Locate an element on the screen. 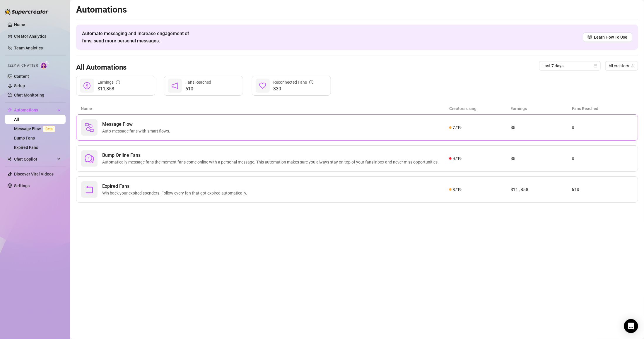  article: Fans Reached is located at coordinates (603, 108).